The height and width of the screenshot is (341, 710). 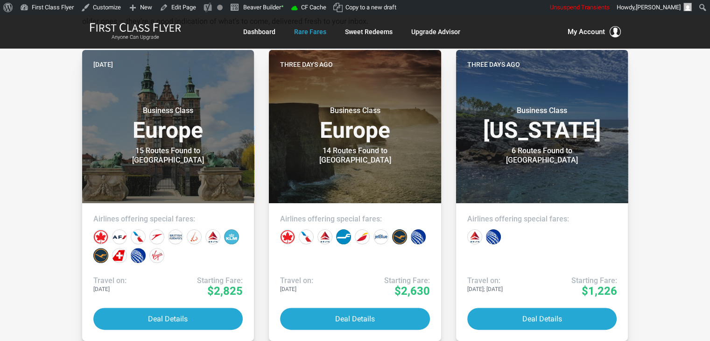 What do you see at coordinates (594, 32) in the screenshot?
I see `button: My Account` at bounding box center [594, 32].